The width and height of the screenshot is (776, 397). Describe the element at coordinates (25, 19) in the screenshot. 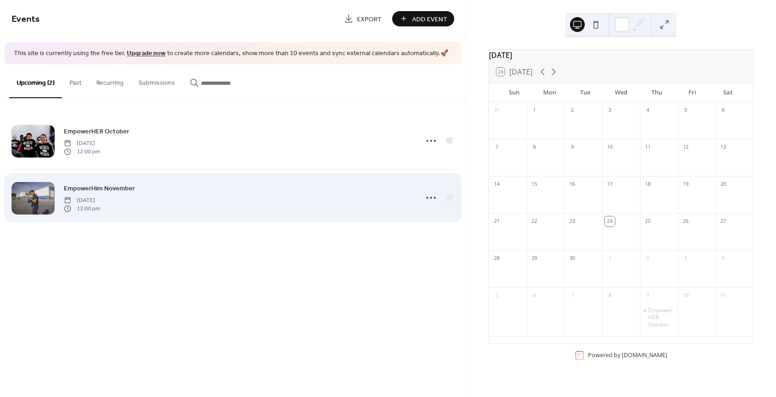

I see `span: Events` at that location.